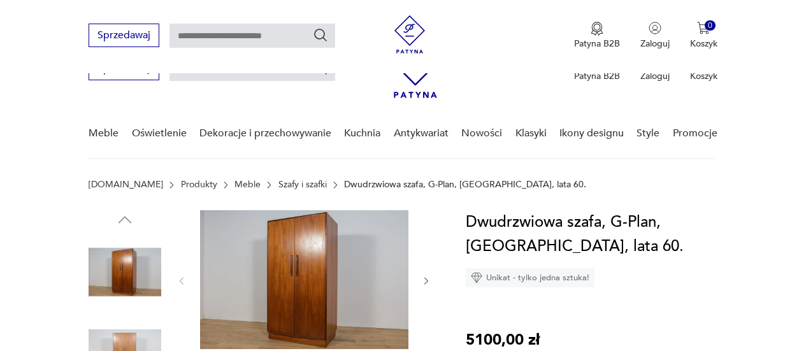 The width and height of the screenshot is (806, 351). Describe the element at coordinates (199, 185) in the screenshot. I see `a: Produkty` at that location.